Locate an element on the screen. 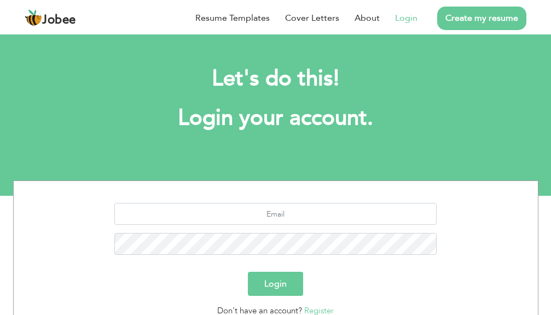  h1: Login your account. is located at coordinates (276, 118).